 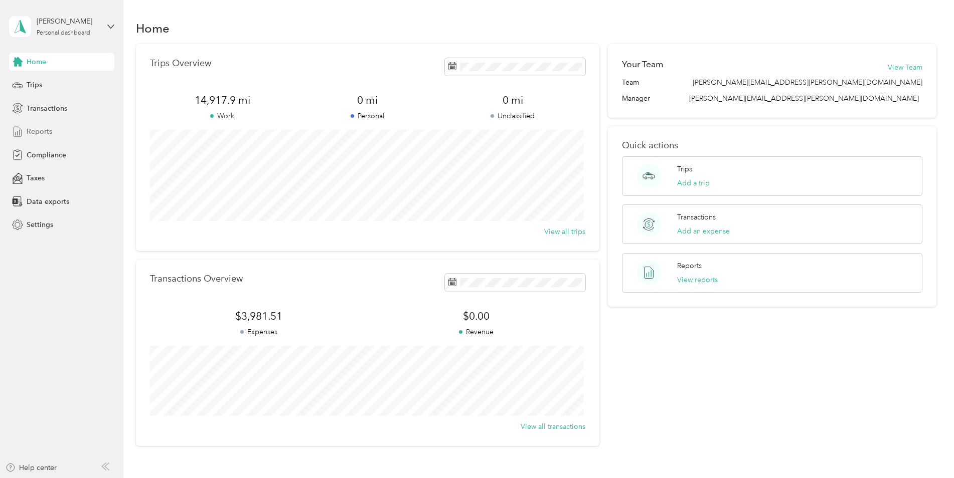 What do you see at coordinates (152, 28) in the screenshot?
I see `h1: Home` at bounding box center [152, 28].